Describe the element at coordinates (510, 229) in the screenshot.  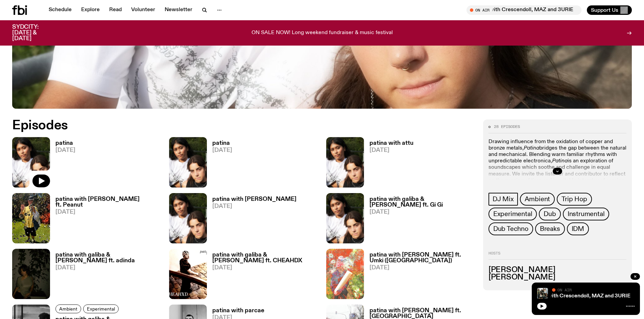
I see `a: Dub Techno` at that location.